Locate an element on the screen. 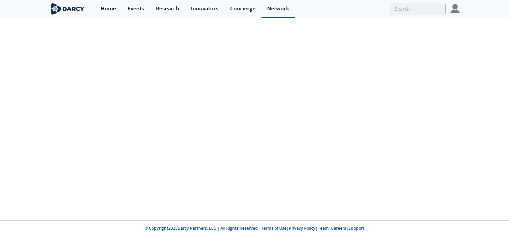 The width and height of the screenshot is (509, 236). a: Terms of Use is located at coordinates (274, 228).